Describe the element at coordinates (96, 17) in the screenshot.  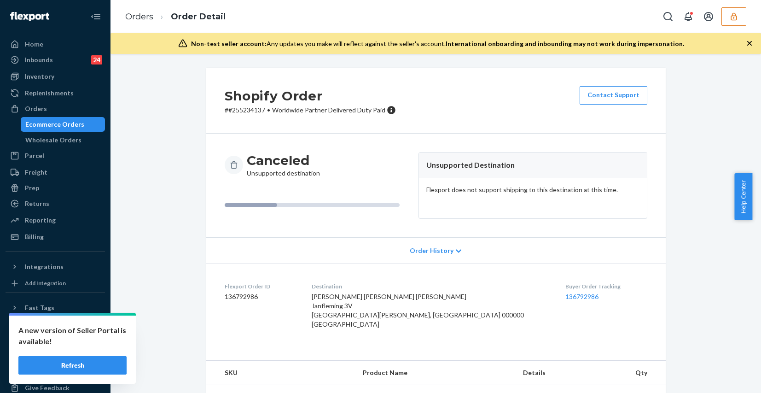
I see `button: Close Navigation` at that location.